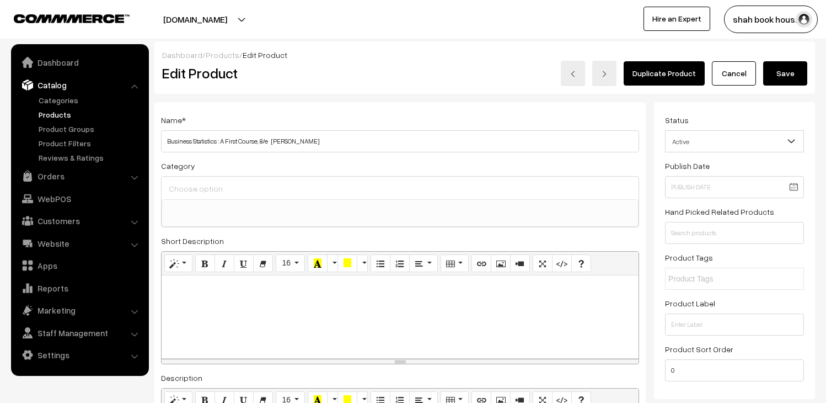 This screenshot has width=826, height=403. What do you see at coordinates (244, 263) in the screenshot?
I see `button: Underline (CTRL+U)` at bounding box center [244, 263].